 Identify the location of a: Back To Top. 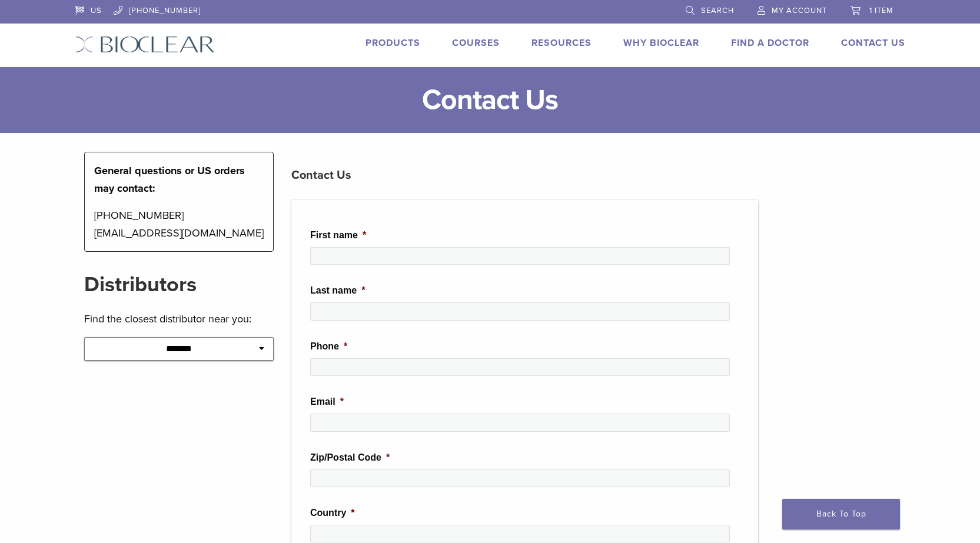
(841, 514).